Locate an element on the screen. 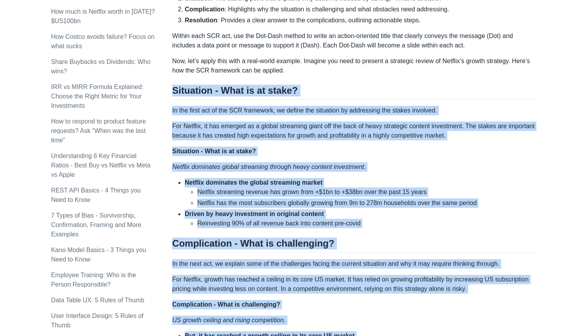 The width and height of the screenshot is (587, 336). a: Employee Training: Who is the Person Responsible? is located at coordinates (93, 280).